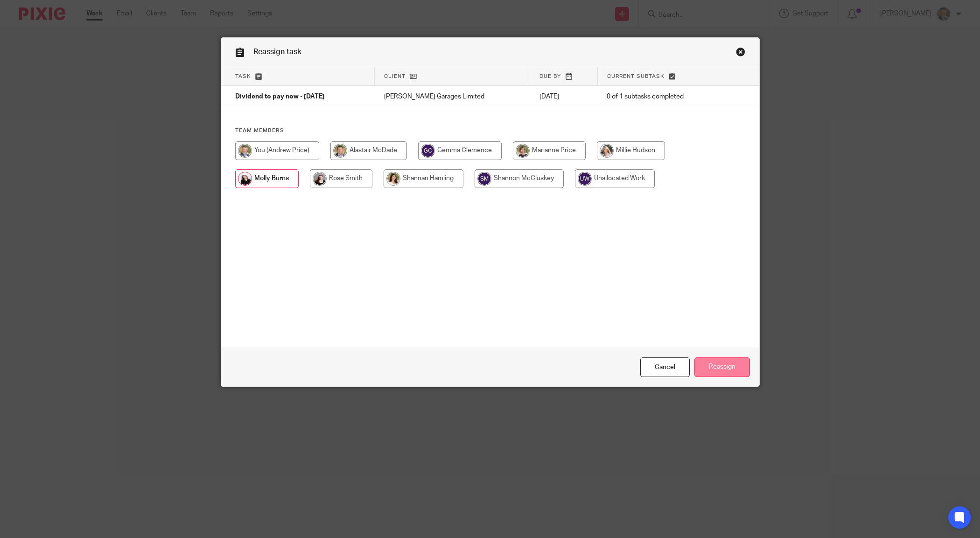  Describe the element at coordinates (722, 367) in the screenshot. I see `input: Reassign` at that location.